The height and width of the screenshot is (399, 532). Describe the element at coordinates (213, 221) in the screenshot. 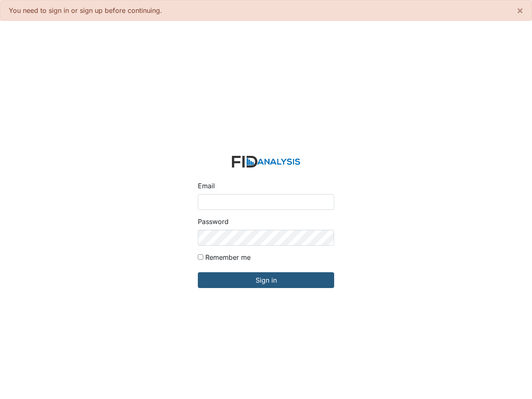

I see `label: Password` at that location.